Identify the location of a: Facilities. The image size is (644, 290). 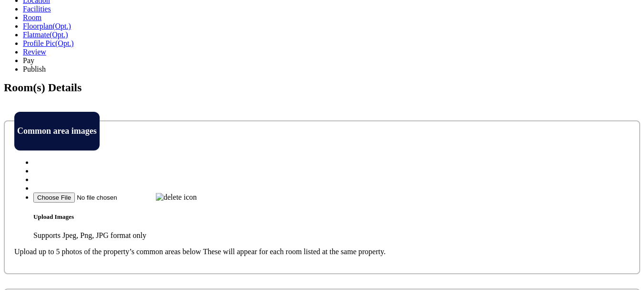
(332, 9).